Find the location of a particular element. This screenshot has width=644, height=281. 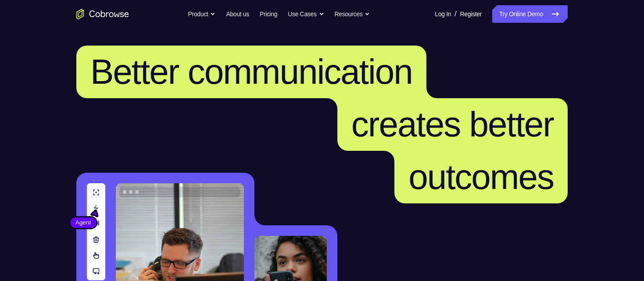

button: Resources is located at coordinates (353, 14).